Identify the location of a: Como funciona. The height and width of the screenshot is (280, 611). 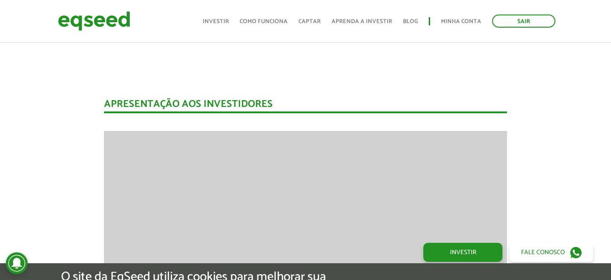
(264, 21).